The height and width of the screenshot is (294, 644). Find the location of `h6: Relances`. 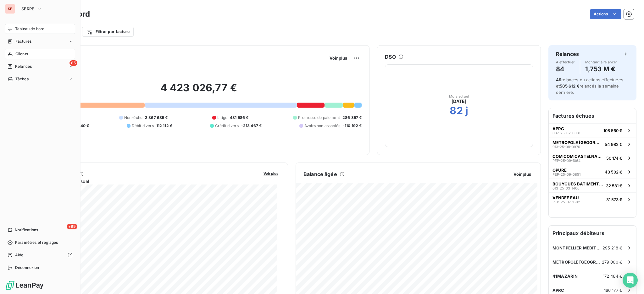

h6: Relances is located at coordinates (567, 54).